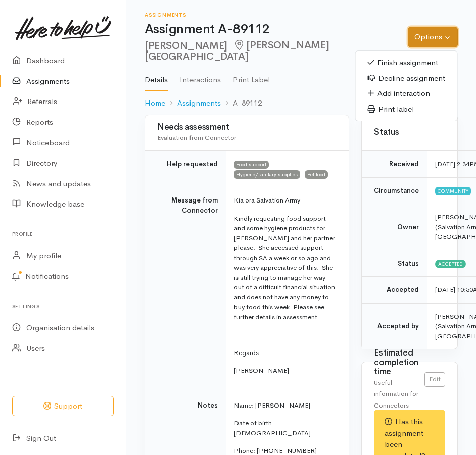 The height and width of the screenshot is (455, 476). What do you see at coordinates (199, 103) in the screenshot?
I see `a: Assignments` at bounding box center [199, 103].